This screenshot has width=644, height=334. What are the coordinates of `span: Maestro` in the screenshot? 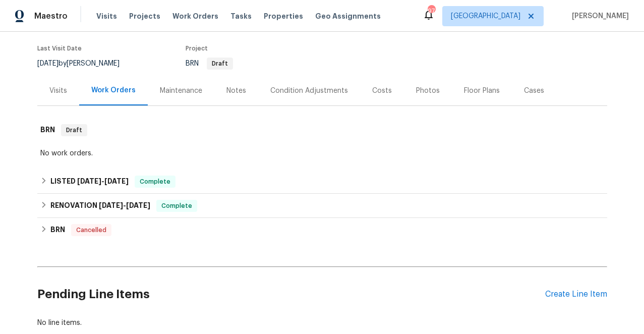 It's located at (51, 16).